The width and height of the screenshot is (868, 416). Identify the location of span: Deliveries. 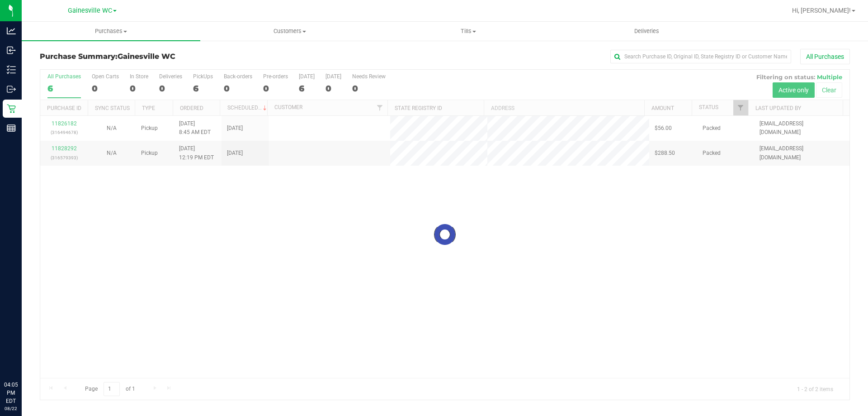
(647, 31).